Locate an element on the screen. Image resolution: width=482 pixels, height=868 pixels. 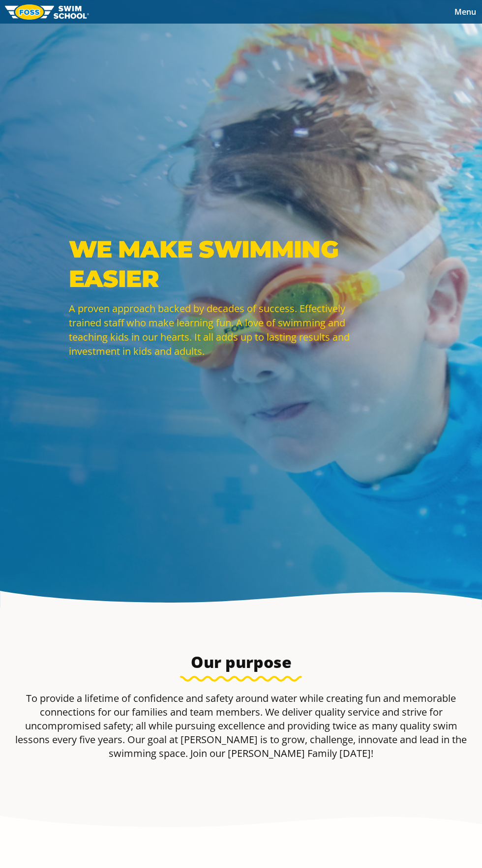
button: Toggle navigation is located at coordinates (465, 12).